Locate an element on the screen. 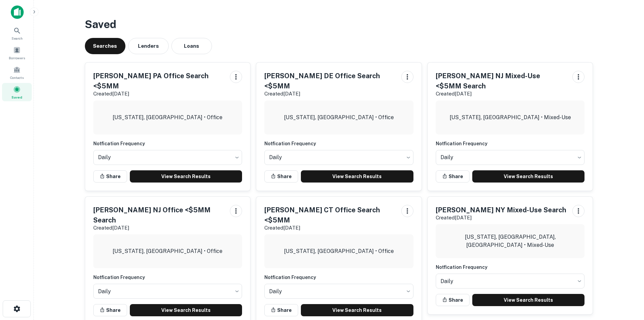 The height and width of the screenshot is (320, 644). button: Loans is located at coordinates (192, 46).